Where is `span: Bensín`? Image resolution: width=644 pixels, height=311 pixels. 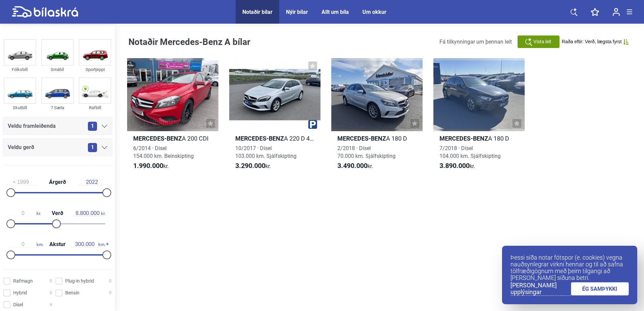 span: Bensín is located at coordinates (73, 293).